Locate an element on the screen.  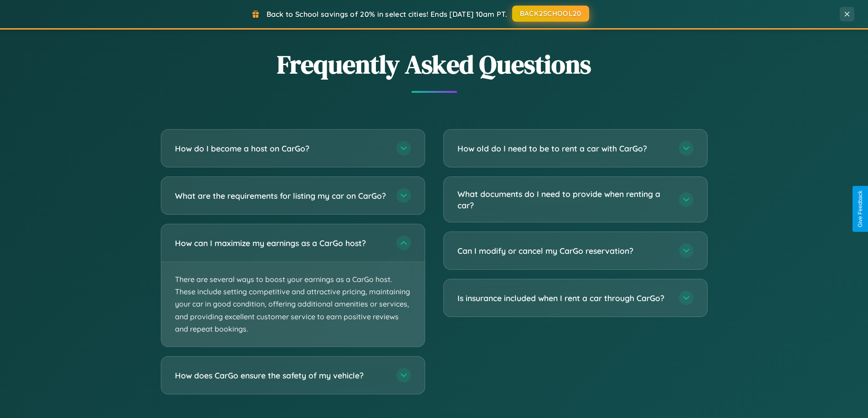
h2: Frequently Asked Questions is located at coordinates (434, 64).